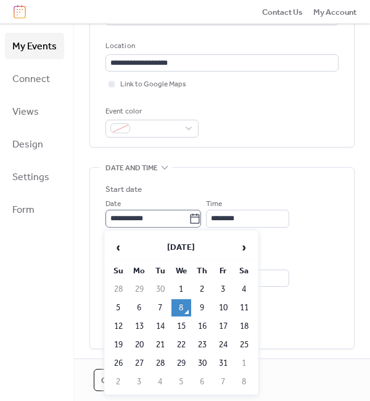  I want to click on span: Cancel, so click(117, 380).